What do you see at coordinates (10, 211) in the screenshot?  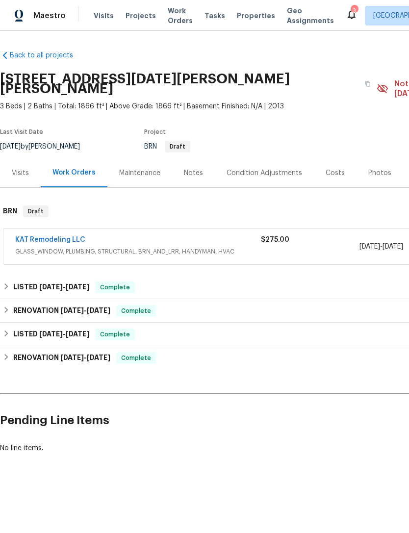 I see `h6: BRN` at bounding box center [10, 211].